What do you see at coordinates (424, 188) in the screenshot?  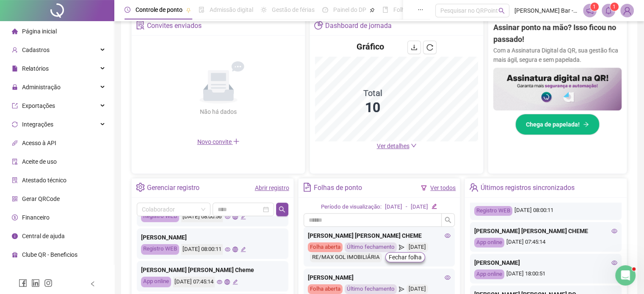 I see `span: filter` at bounding box center [424, 188].